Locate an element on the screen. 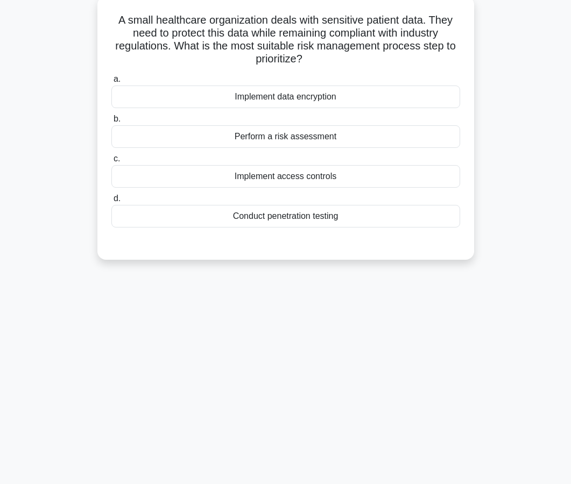  span: a. is located at coordinates (117, 79).